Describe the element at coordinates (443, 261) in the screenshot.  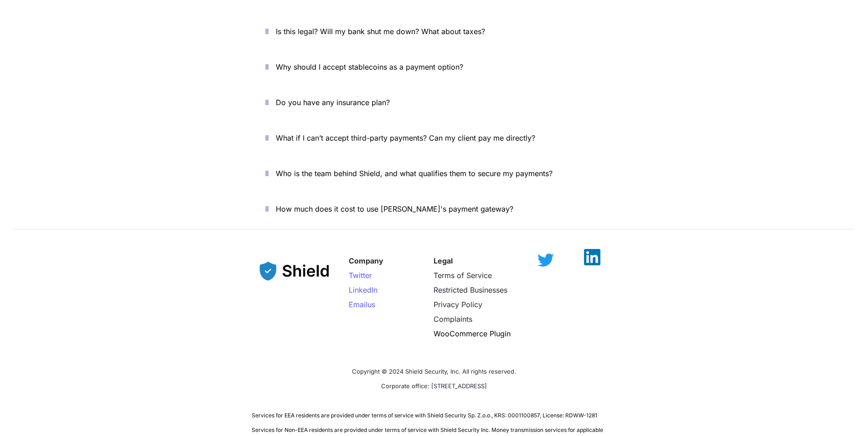
I see `strong: Legal` at that location.